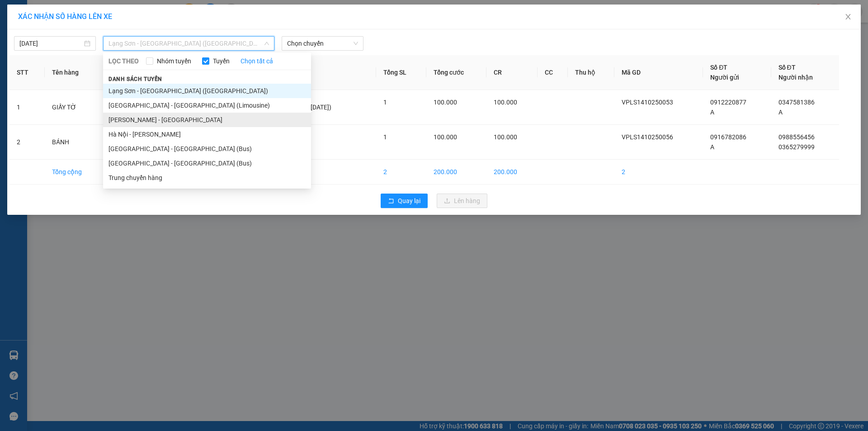  What do you see at coordinates (267, 43) in the screenshot?
I see `span: down` at bounding box center [267, 43].